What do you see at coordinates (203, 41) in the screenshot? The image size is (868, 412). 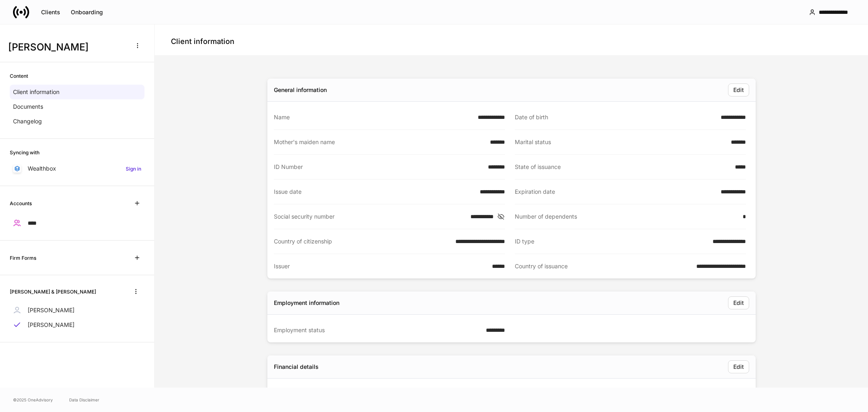 I see `h4: Client information` at bounding box center [203, 41].